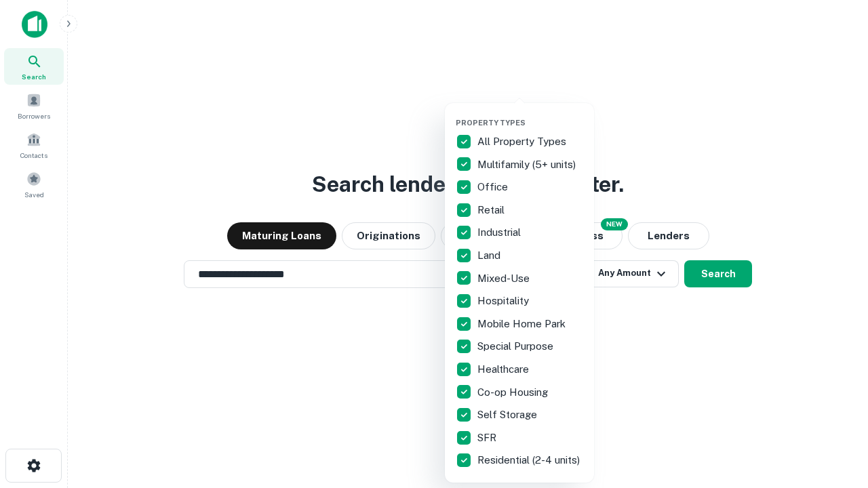  I want to click on p: Self Storage, so click(508, 415).